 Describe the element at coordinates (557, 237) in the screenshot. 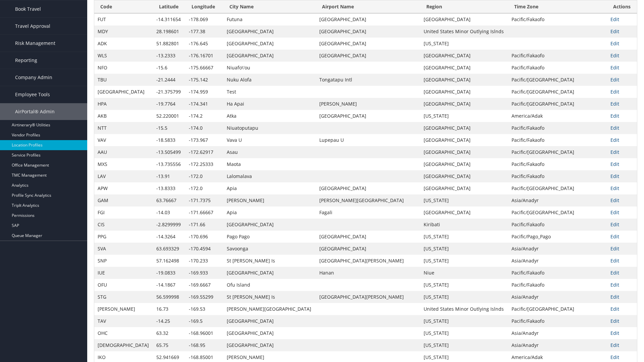

I see `td: Pacific/Pago_Pago` at that location.